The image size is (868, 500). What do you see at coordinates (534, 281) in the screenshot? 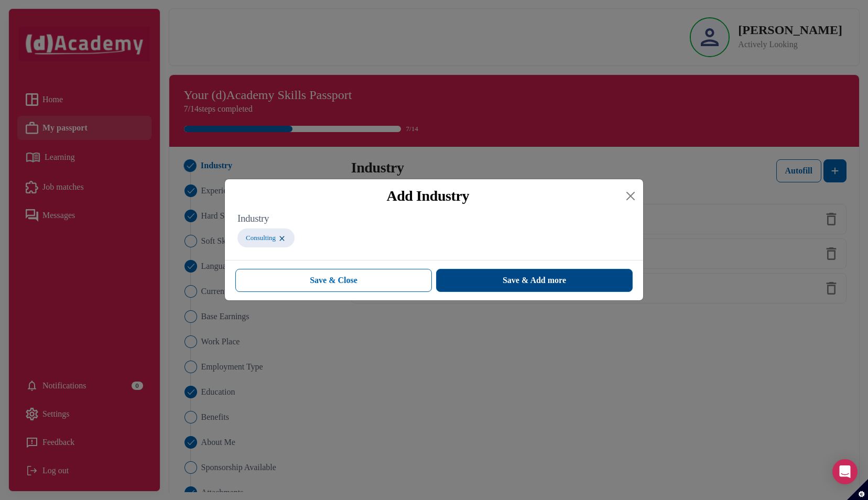
I see `button: Save & Add more` at bounding box center [534, 281].